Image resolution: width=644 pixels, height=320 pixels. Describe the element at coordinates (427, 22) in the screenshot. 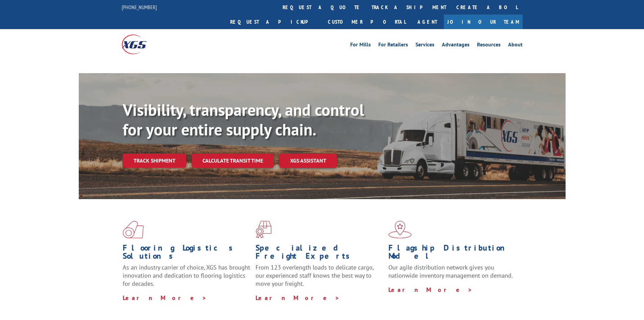

I see `a: Agent` at that location.